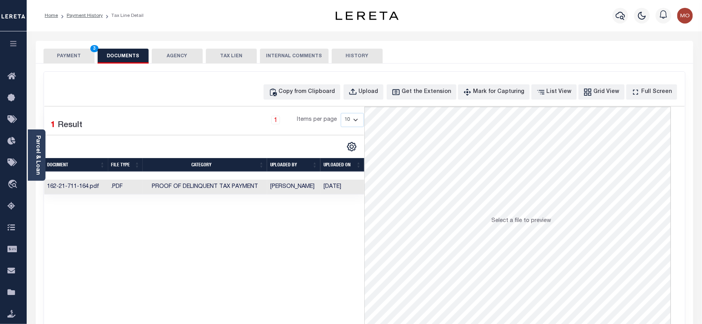 Image resolution: width=702 pixels, height=324 pixels. Describe the element at coordinates (560, 92) in the screenshot. I see `div: List View` at that location.